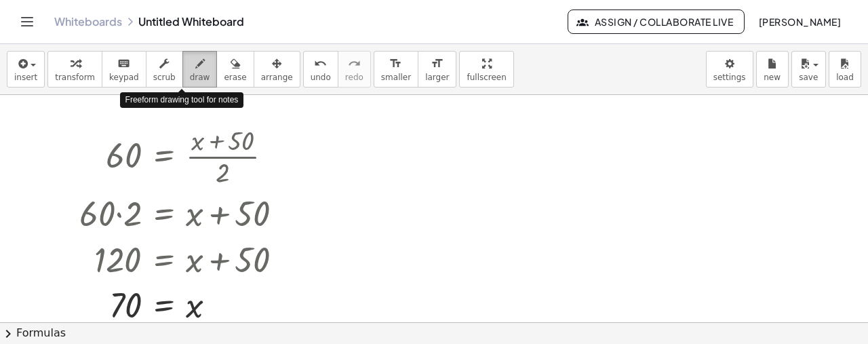 Image resolution: width=868 pixels, height=344 pixels. What do you see at coordinates (74, 70) in the screenshot?
I see `button: transform` at bounding box center [74, 70].